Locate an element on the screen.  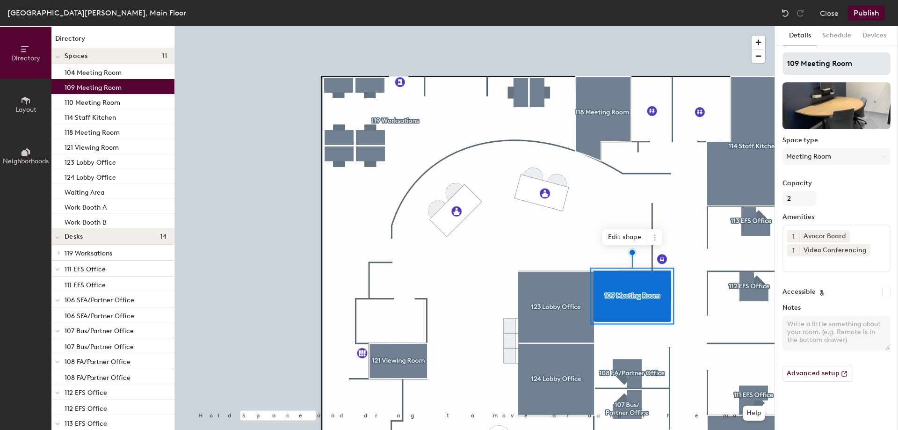
p: 124 Lobby Office is located at coordinates (90, 176).